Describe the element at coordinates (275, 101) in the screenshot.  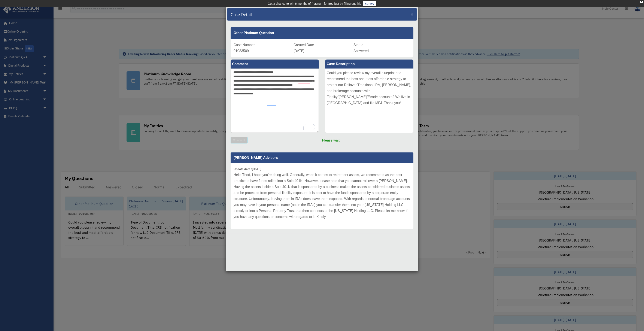
I see `textarea: To enrich screen reader interactions, please activate Accessibility in Grammarly extension settings` at that location.